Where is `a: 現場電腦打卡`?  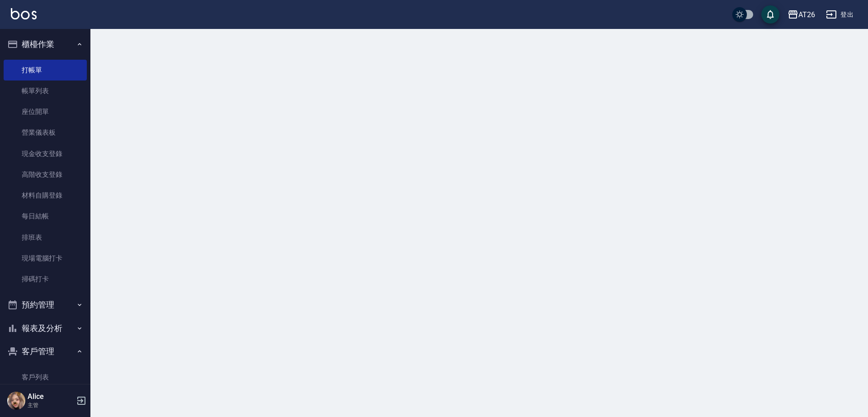 a: 現場電腦打卡 is located at coordinates (45, 258).